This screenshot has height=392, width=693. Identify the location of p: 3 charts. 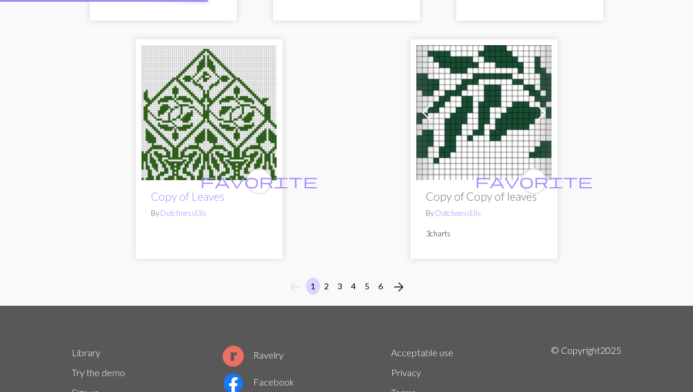
(484, 234).